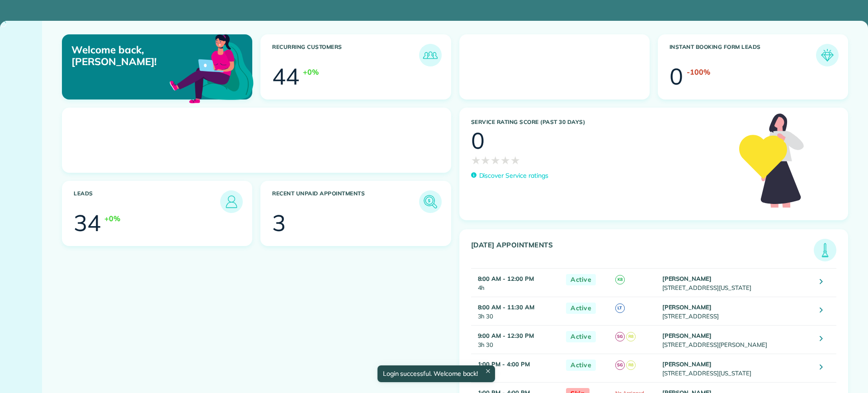 The height and width of the screenshot is (393, 868). I want to click on img: dashboard_welcome-42a62b7d889689a78055ac9021e634bf52bae3f8056760290aed330b23ab8690.png, so click(212, 68).